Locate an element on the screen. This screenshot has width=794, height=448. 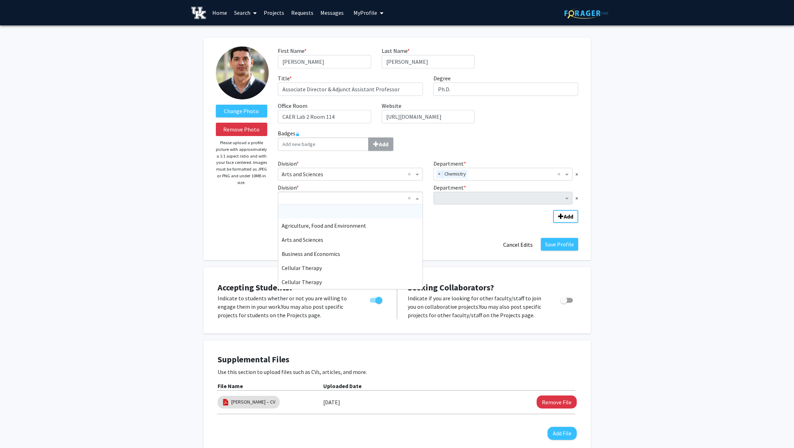
img: Profile Picture is located at coordinates (242, 73).